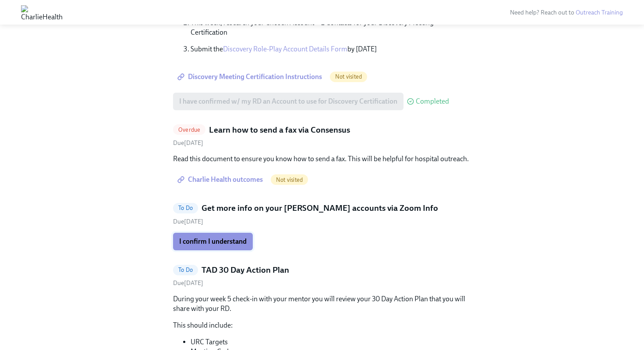 The height and width of the screenshot is (350, 644). Describe the element at coordinates (566, 13) in the screenshot. I see `span: Need help? Reach out to` at that location.